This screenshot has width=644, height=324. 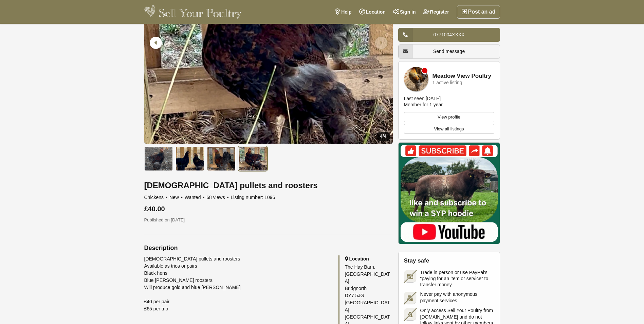 What do you see at coordinates (448, 51) in the screenshot?
I see `span: Send message` at bounding box center [448, 51].